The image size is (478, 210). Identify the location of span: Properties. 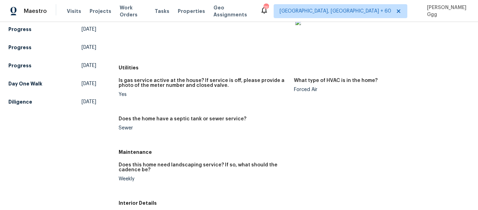
(191, 11).